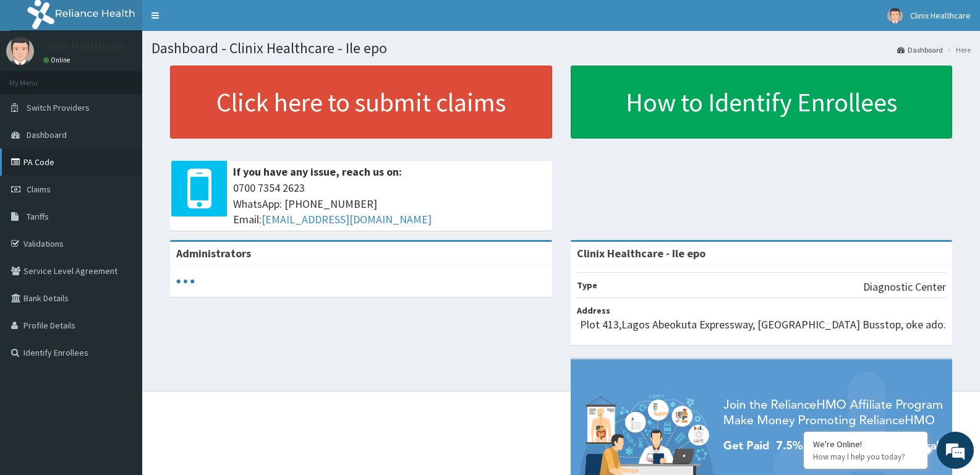  Describe the element at coordinates (561, 48) in the screenshot. I see `h1: Dashboard - Clinix Healthcare - Ile epo` at that location.